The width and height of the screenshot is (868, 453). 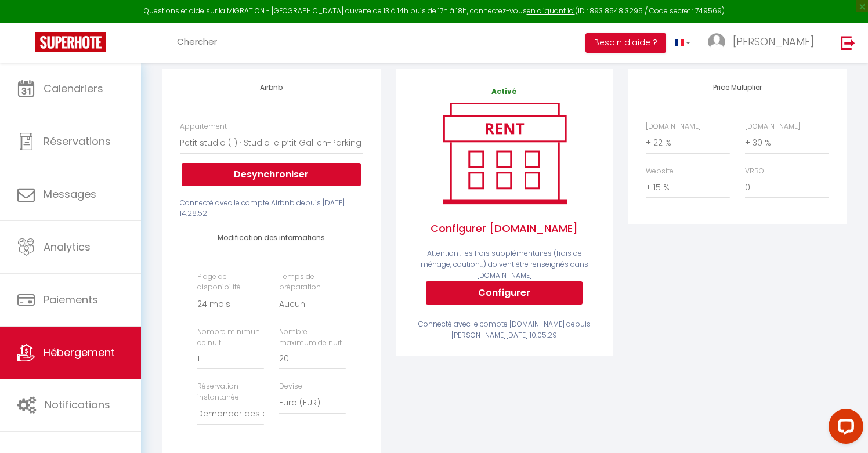 What do you see at coordinates (312, 282) in the screenshot?
I see `label: Temps de préparation` at bounding box center [312, 282].